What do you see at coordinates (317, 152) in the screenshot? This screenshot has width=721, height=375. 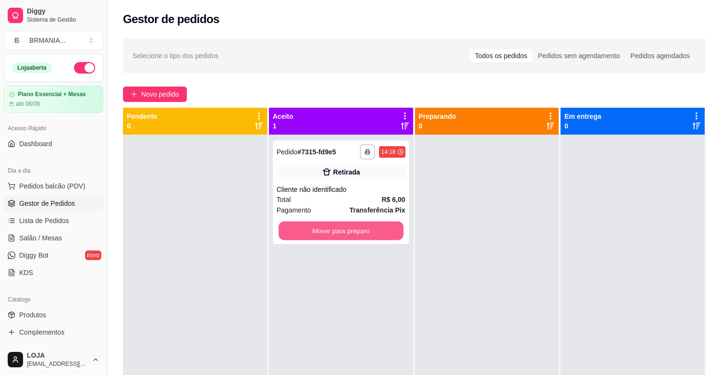 I see `strong: # 7315-fd9e5` at bounding box center [317, 152].